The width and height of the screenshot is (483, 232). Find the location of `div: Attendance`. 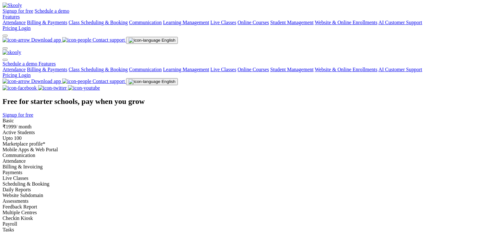

div: Attendance is located at coordinates (241, 161).